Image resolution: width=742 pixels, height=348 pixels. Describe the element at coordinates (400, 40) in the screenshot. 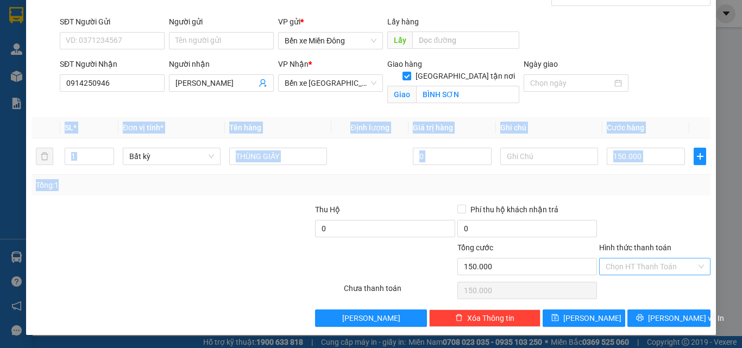

I see `span: Lấy` at that location.